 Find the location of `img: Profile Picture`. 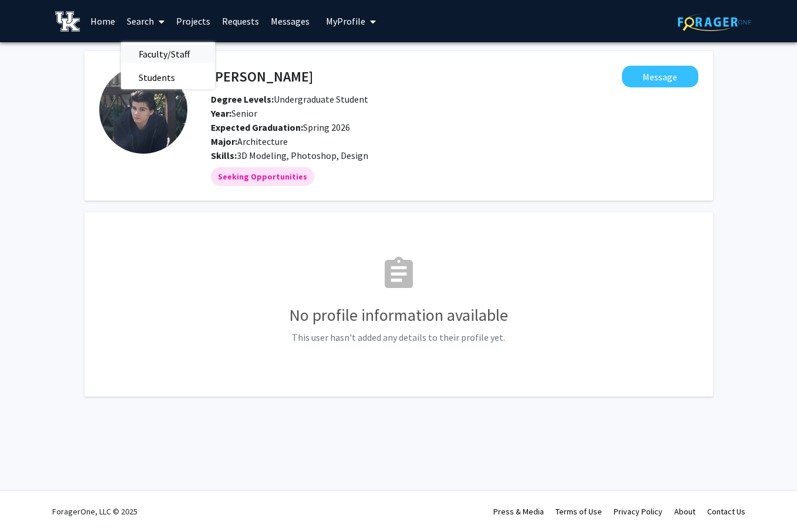

img: Profile Picture is located at coordinates (143, 110).